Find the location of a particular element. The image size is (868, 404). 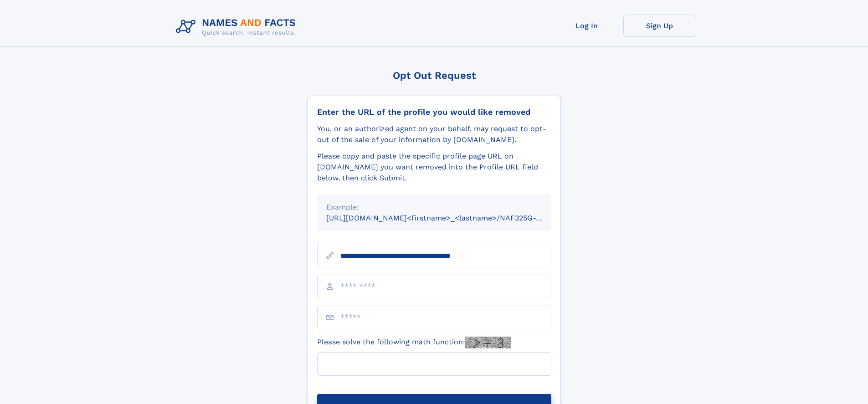

a: Sign Up is located at coordinates (660, 26).